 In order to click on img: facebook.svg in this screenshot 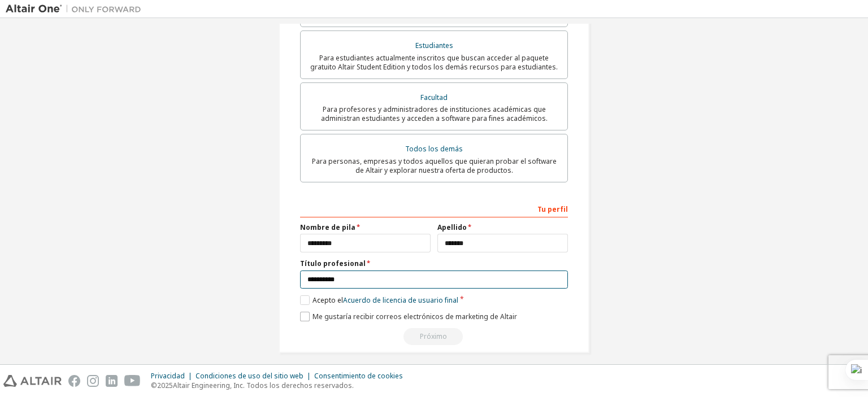, I will do `click(74, 380)`.